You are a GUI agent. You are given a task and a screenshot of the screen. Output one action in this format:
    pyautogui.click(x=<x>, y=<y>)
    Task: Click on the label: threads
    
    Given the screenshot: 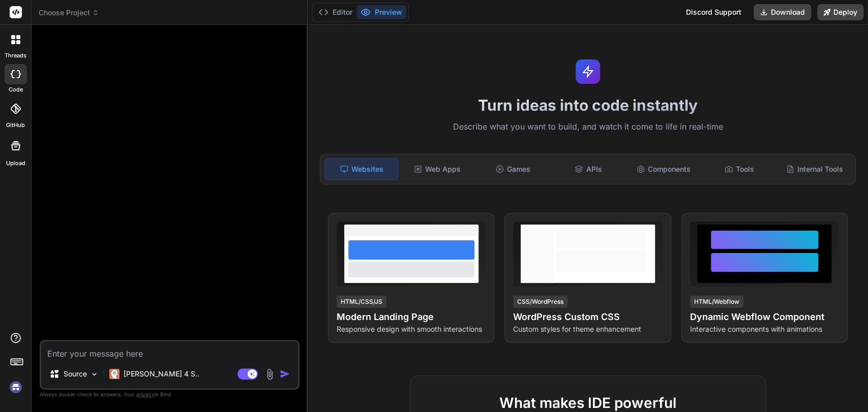 What is the action you would take?
    pyautogui.click(x=15, y=56)
    